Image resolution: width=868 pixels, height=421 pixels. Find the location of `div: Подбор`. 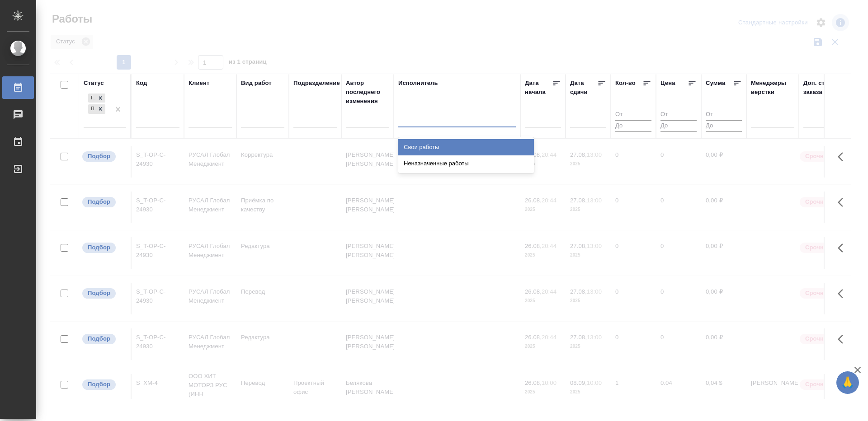

div: Подбор is located at coordinates (92, 109).